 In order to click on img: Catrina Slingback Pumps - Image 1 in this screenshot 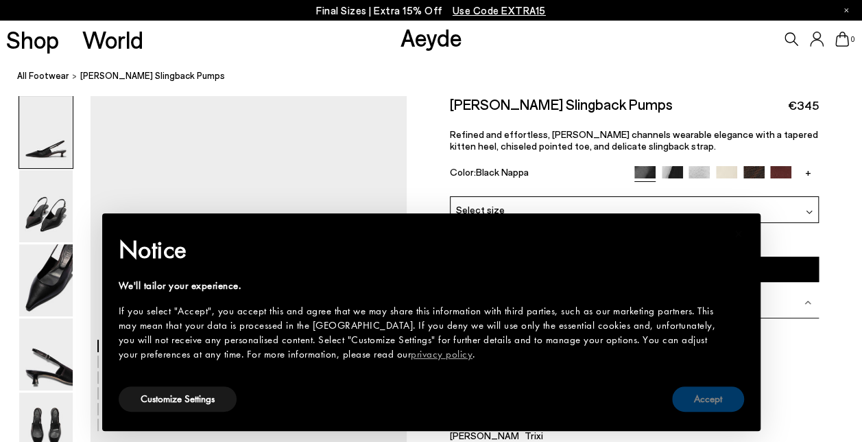, I will do `click(46, 132)`.